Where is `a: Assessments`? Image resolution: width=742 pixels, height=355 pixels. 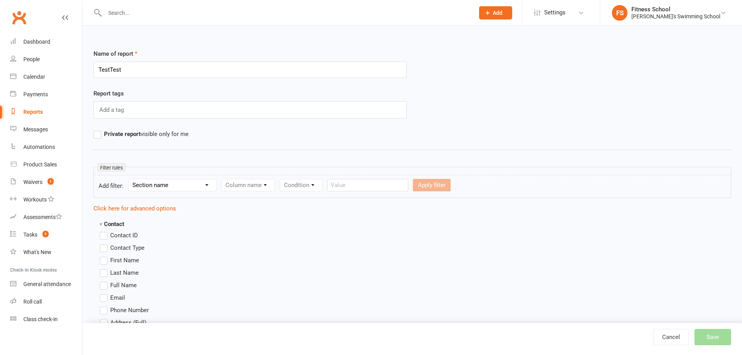
a: Assessments is located at coordinates (46, 217).